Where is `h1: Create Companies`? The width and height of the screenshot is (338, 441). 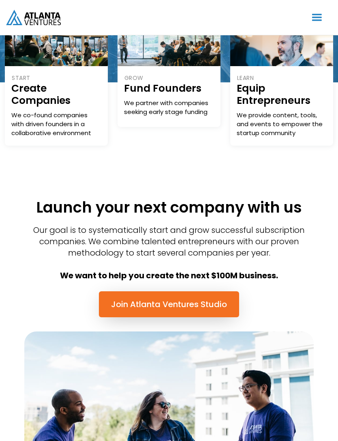
h1: Create Companies is located at coordinates (56, 95).